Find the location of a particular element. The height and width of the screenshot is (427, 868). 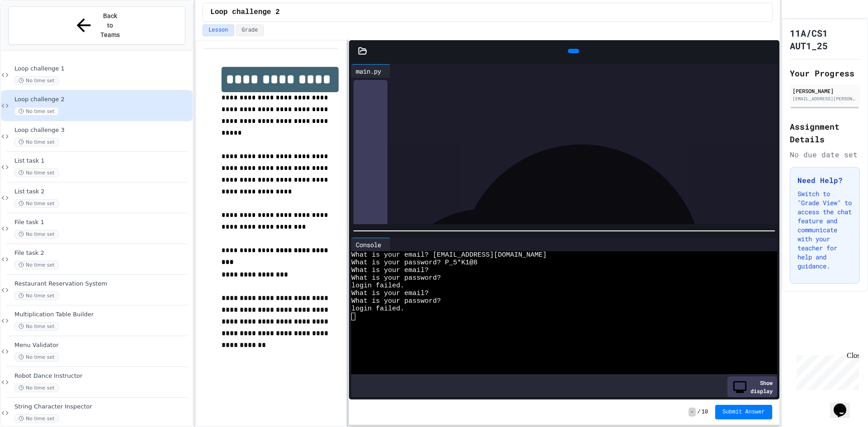

span: Multiplication Table Builder is located at coordinates (103, 315).